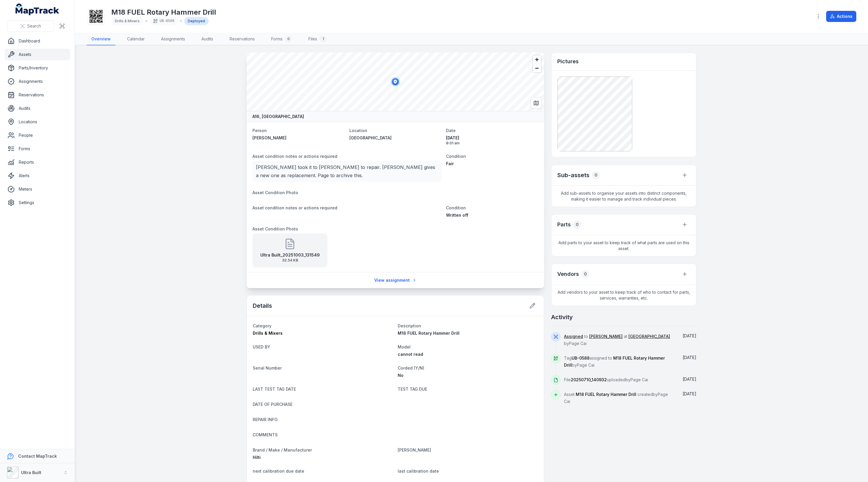  Describe the element at coordinates (37, 189) in the screenshot. I see `a: Meters` at that location.